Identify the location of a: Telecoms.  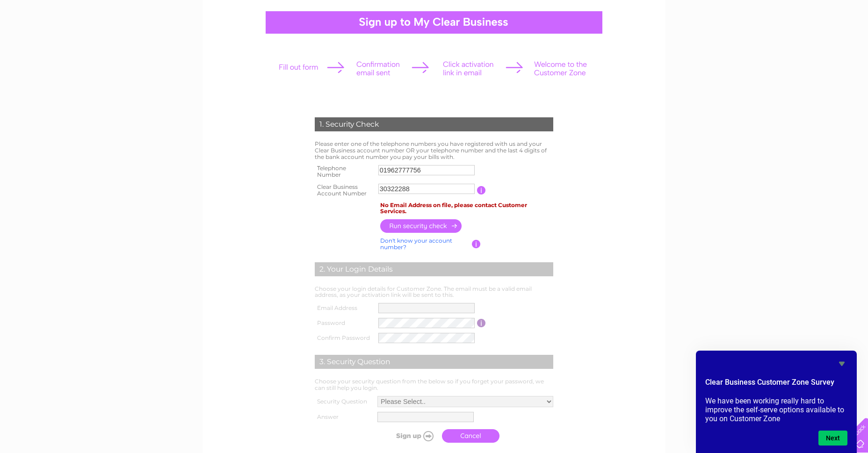
(801, 43).